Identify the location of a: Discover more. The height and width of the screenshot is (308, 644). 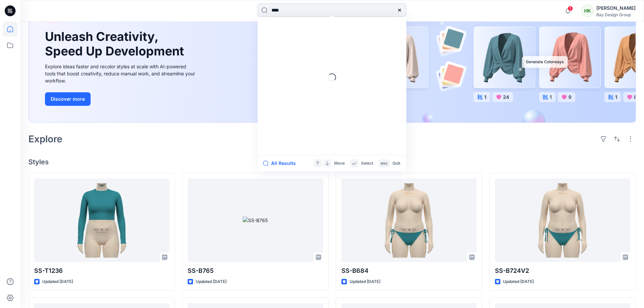
(121, 99).